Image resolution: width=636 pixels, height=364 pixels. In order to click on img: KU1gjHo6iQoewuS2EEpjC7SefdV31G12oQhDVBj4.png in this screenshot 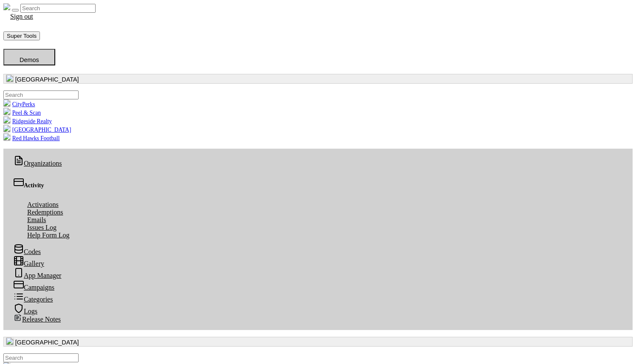, I will do `click(7, 103)`.